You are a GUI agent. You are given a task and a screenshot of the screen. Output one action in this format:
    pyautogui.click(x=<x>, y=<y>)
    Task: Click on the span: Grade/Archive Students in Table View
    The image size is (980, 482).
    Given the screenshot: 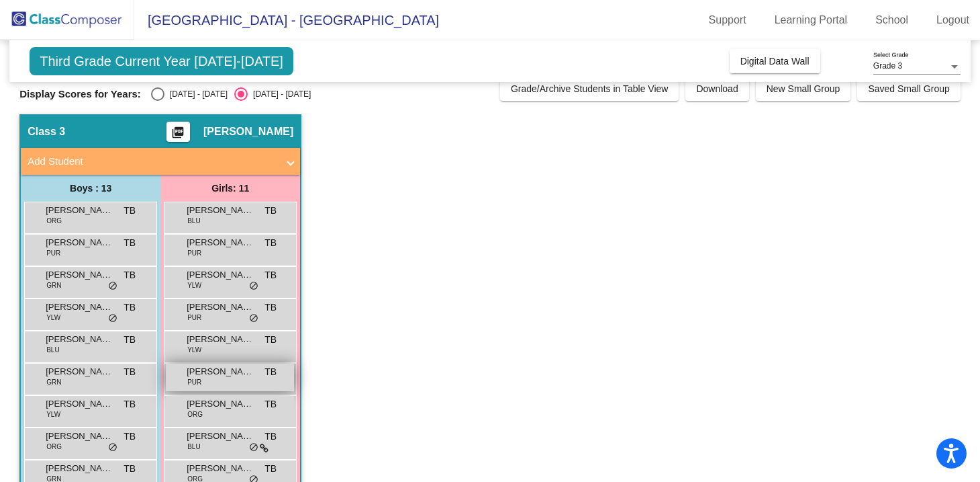 What is the action you would take?
    pyautogui.click(x=590, y=89)
    